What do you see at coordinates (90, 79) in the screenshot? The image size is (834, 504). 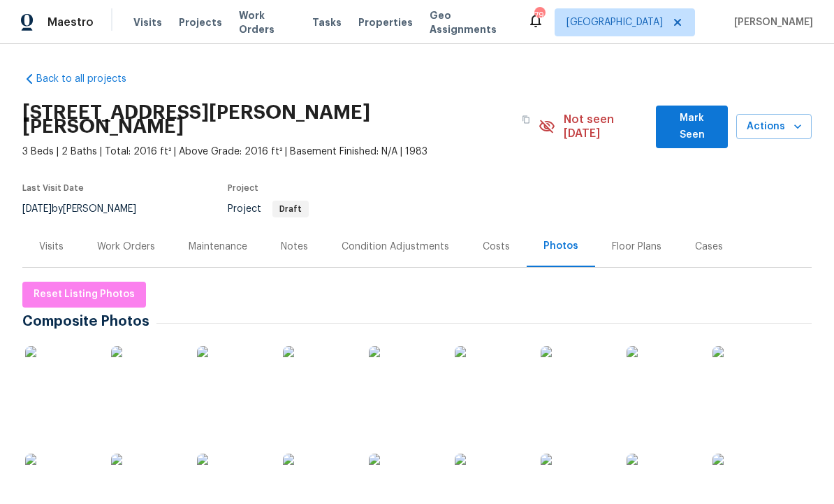 I see `a: Back to all projects` at bounding box center [90, 79].